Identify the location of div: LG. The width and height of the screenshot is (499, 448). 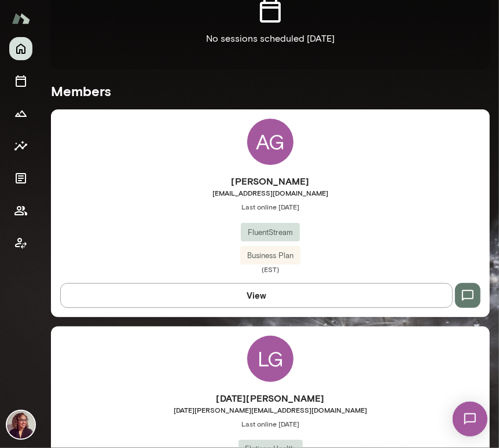
(270, 359).